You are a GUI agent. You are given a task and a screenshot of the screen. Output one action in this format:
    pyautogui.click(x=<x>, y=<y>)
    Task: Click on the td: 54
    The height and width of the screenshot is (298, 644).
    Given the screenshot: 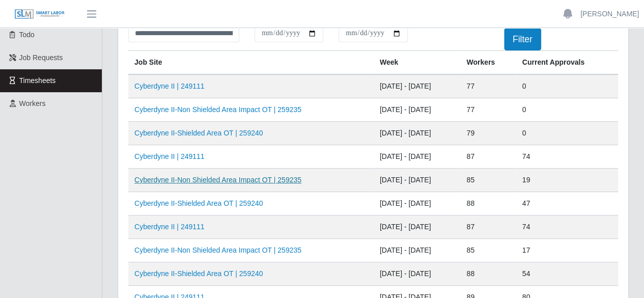 What is the action you would take?
    pyautogui.click(x=567, y=274)
    